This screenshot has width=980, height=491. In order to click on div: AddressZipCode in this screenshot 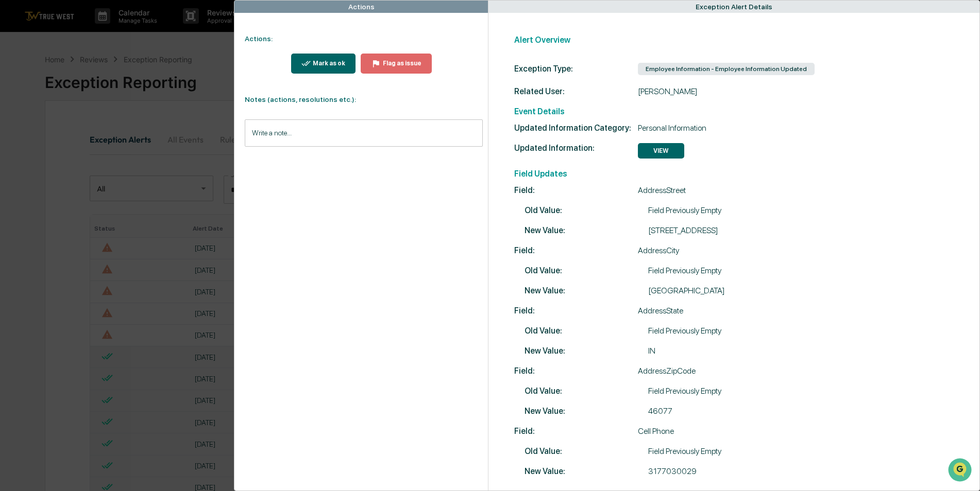, I will do `click(740, 371)`.